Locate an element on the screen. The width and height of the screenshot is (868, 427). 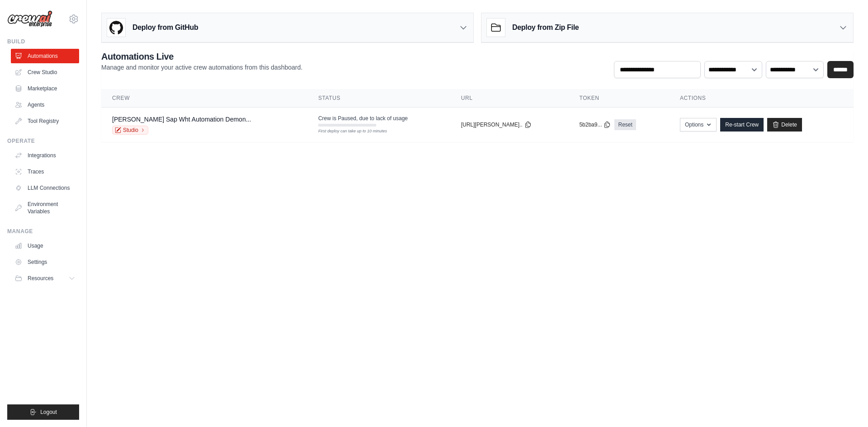
button: 5b2ba9... is located at coordinates (595, 125).